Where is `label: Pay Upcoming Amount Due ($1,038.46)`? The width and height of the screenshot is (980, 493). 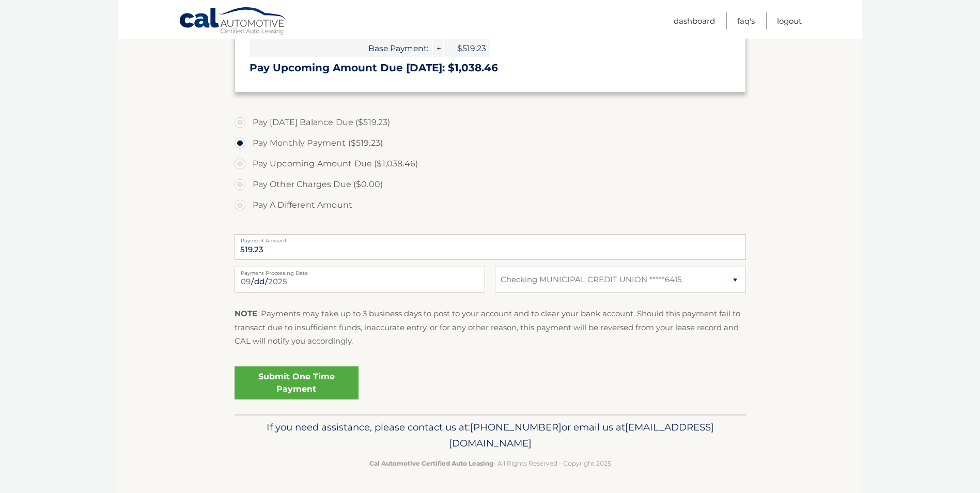
label: Pay Upcoming Amount Due ($1,038.46) is located at coordinates (490, 164).